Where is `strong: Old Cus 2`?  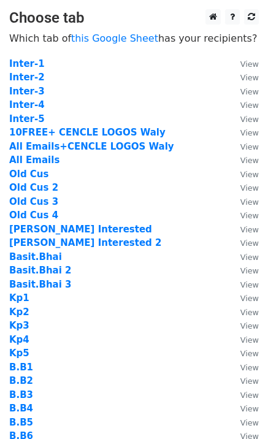
strong: Old Cus 2 is located at coordinates (34, 188).